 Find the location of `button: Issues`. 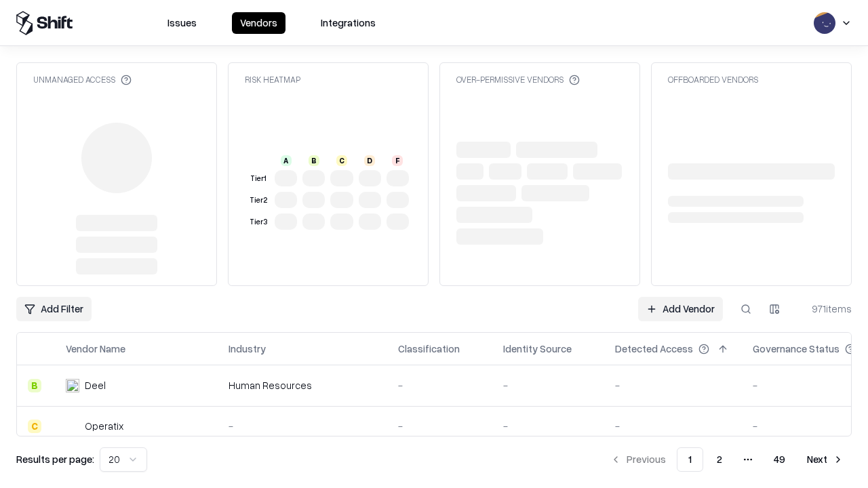

button: Issues is located at coordinates (182, 23).